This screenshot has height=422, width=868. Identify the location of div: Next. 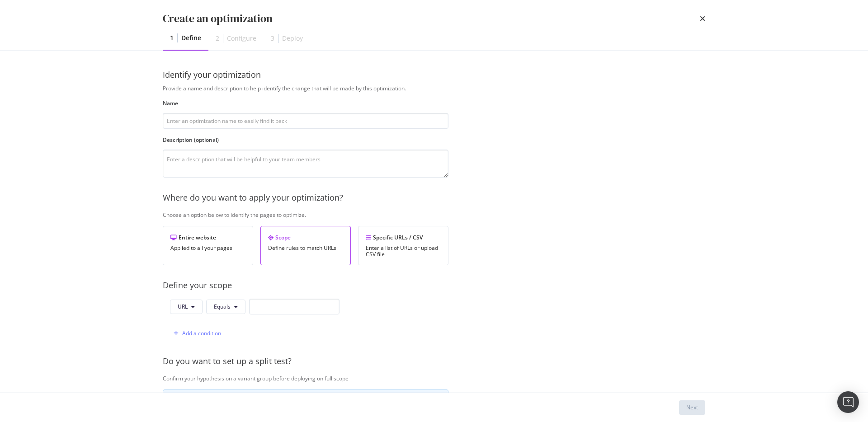
(692, 407).